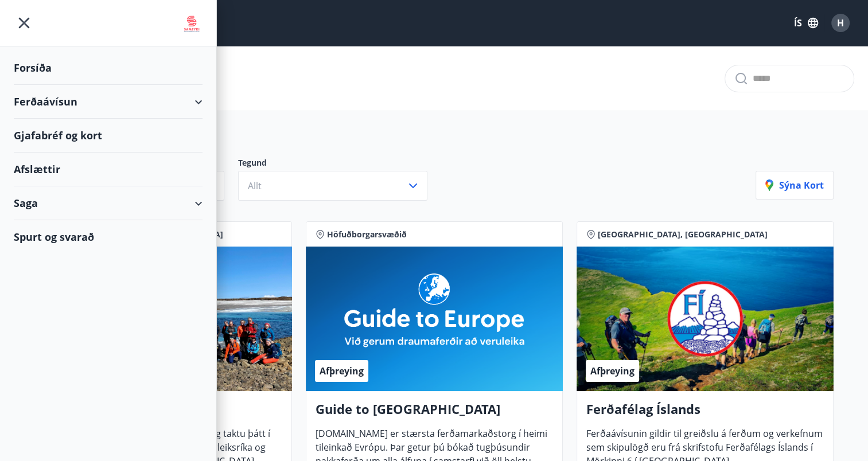 The width and height of the screenshot is (868, 461). What do you see at coordinates (840, 23) in the screenshot?
I see `span: H` at bounding box center [840, 23].